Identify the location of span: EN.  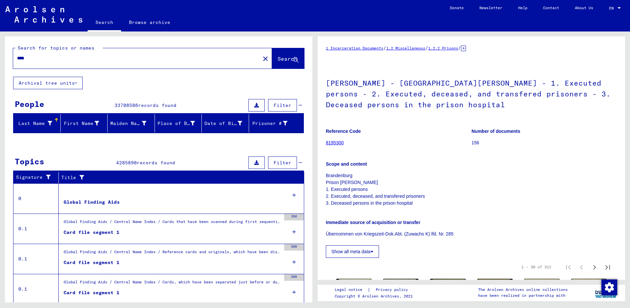
(612, 8).